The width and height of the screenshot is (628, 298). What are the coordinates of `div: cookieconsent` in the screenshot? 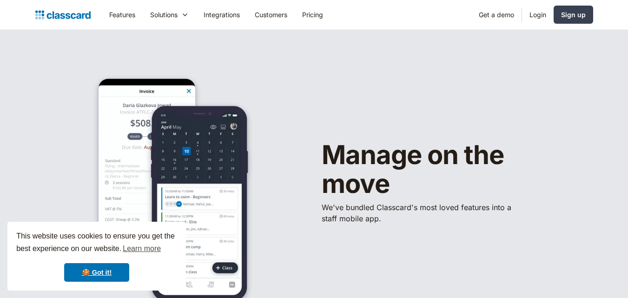 It's located at (97, 256).